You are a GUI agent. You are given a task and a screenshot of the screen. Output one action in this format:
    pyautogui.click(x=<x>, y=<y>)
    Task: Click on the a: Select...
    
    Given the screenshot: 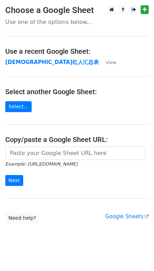 What is the action you would take?
    pyautogui.click(x=18, y=107)
    